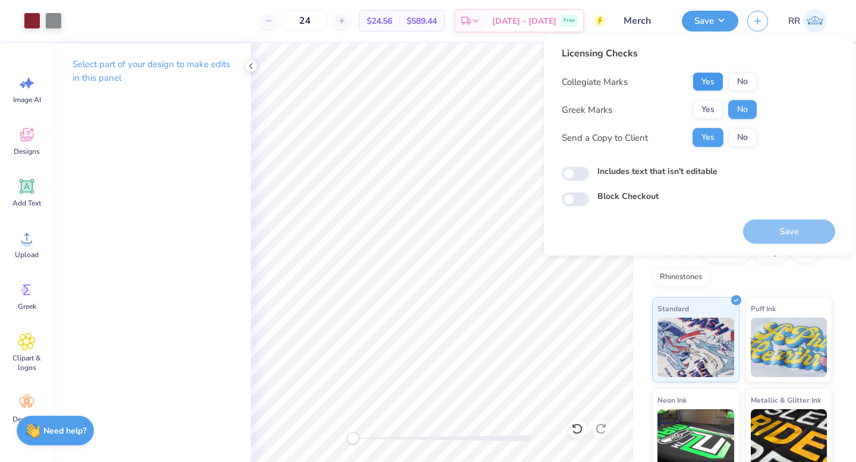 Image resolution: width=856 pixels, height=462 pixels. Describe the element at coordinates (27, 203) in the screenshot. I see `span: Add Text` at that location.